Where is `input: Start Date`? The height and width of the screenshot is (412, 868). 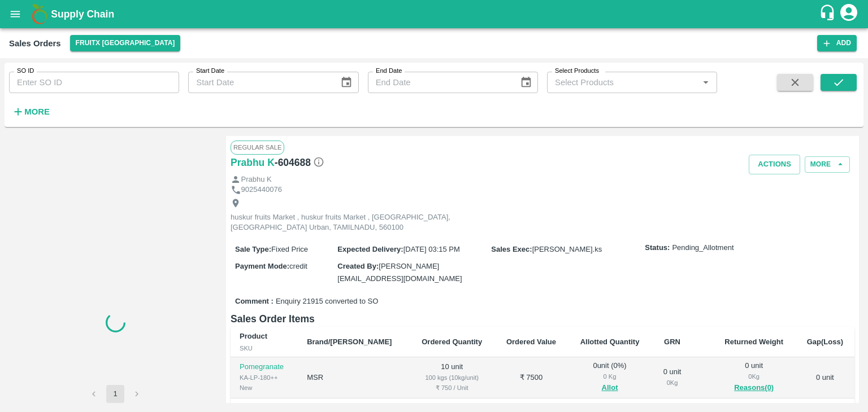 input: Start Date is located at coordinates (259, 83).